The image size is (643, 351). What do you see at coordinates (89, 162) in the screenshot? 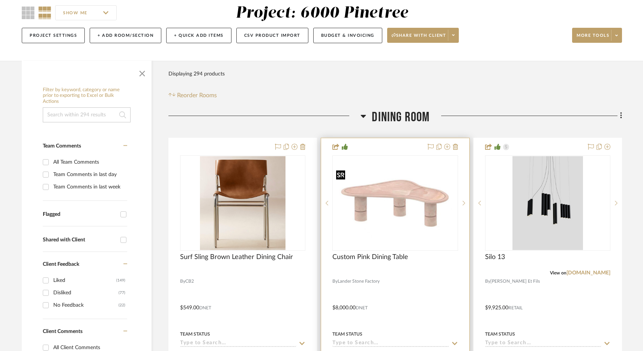
I see `div: All Team Comments` at bounding box center [89, 162].